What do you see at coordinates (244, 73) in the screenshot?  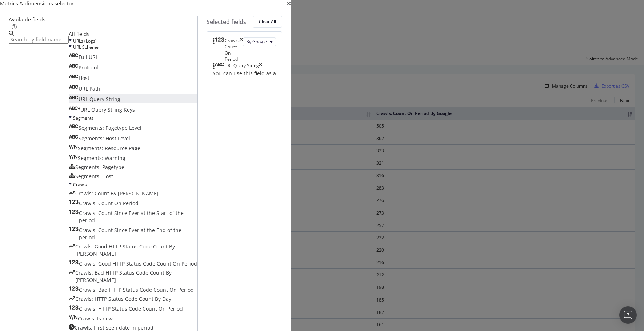 I see `div: You can use this field as a` at bounding box center [244, 73].